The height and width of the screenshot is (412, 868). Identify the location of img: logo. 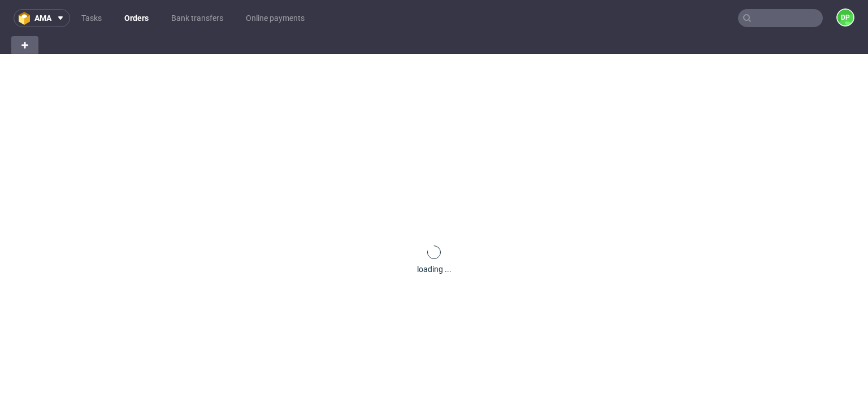
(27, 18).